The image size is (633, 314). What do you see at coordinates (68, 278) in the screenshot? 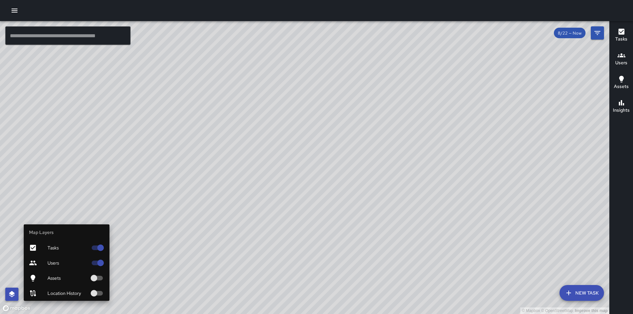
I see `span: Assets` at bounding box center [68, 278].